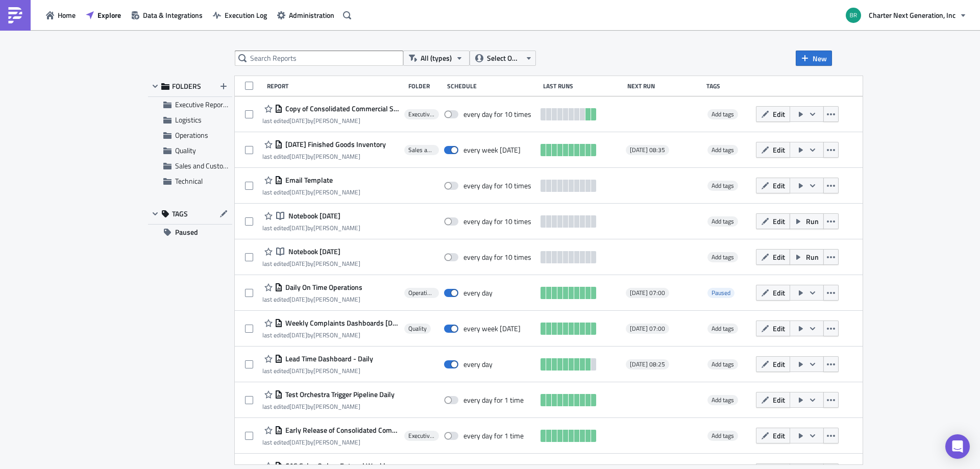 The width and height of the screenshot is (980, 469). What do you see at coordinates (219, 165) in the screenshot?
I see `span: Sales and Customer Accounts` at bounding box center [219, 165].